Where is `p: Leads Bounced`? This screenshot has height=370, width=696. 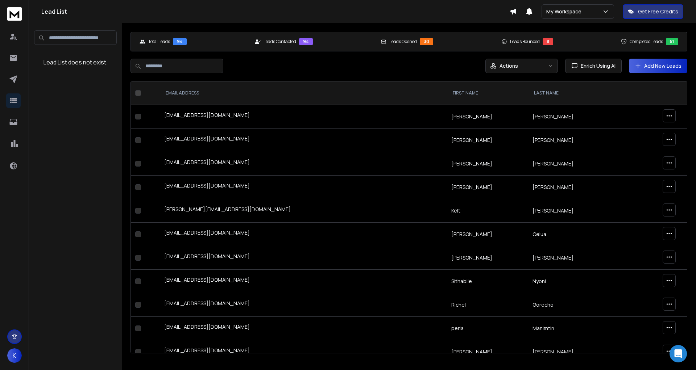 p: Leads Bounced is located at coordinates (525, 42).